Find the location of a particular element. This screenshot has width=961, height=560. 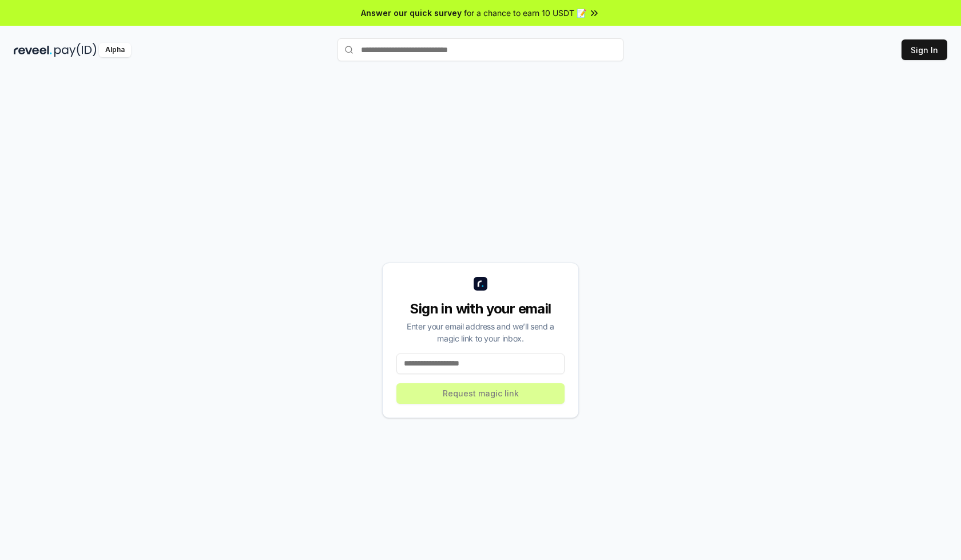

img: reveel_dark is located at coordinates (33, 50).